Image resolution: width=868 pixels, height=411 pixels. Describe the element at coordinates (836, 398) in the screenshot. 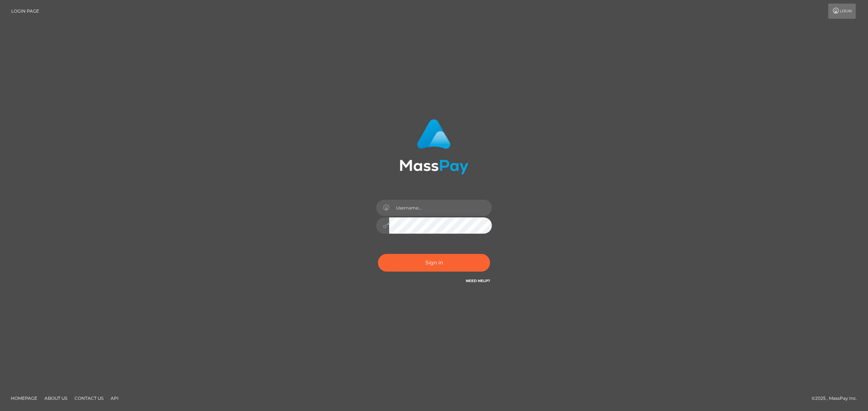

I see `div: © 2025 , MassPay Inc.` at that location.